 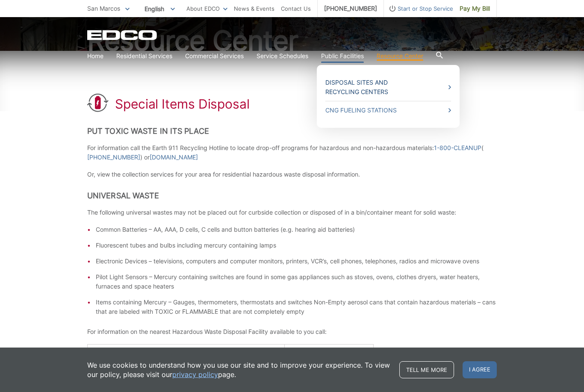 I want to click on a: 1-800-CLEANUP, so click(x=457, y=148).